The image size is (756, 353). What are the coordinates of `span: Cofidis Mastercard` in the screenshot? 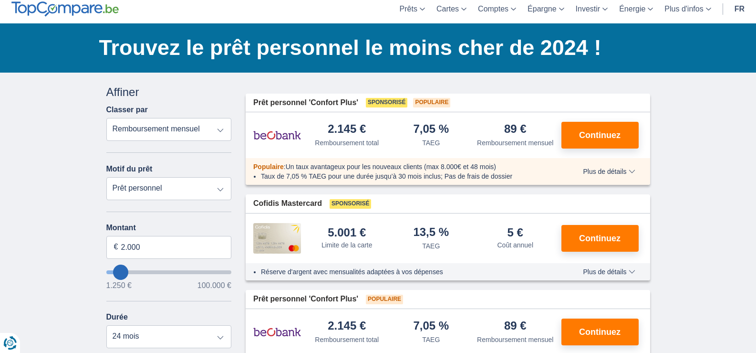 It's located at (288, 203).